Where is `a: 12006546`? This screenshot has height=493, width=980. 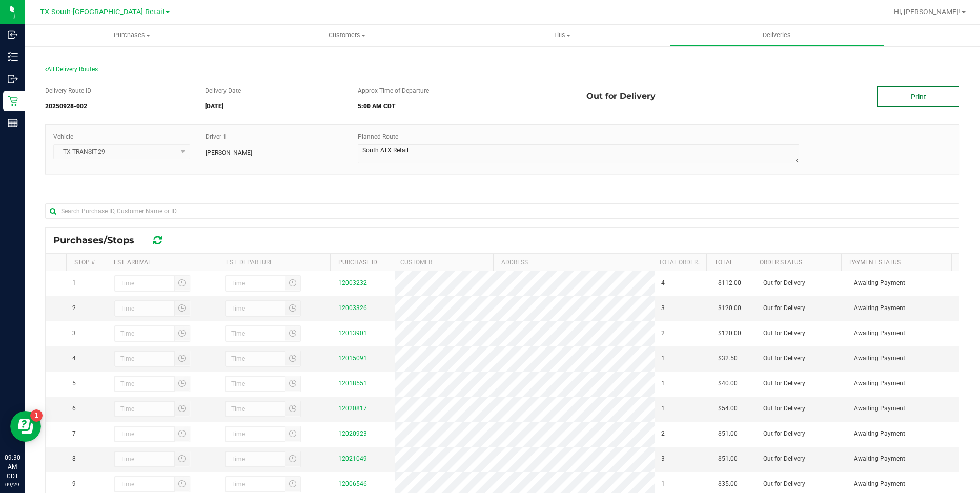 a: 12006546 is located at coordinates (352, 483).